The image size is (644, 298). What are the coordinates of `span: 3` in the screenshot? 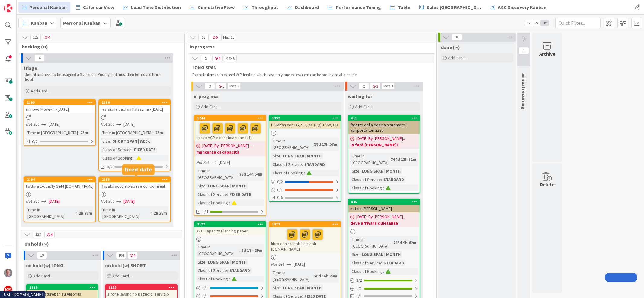 It's located at (375, 86).